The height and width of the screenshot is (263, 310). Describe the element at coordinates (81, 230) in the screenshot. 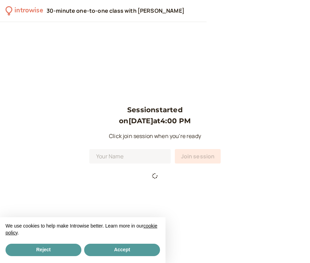

I see `a: cookie policy` at that location.